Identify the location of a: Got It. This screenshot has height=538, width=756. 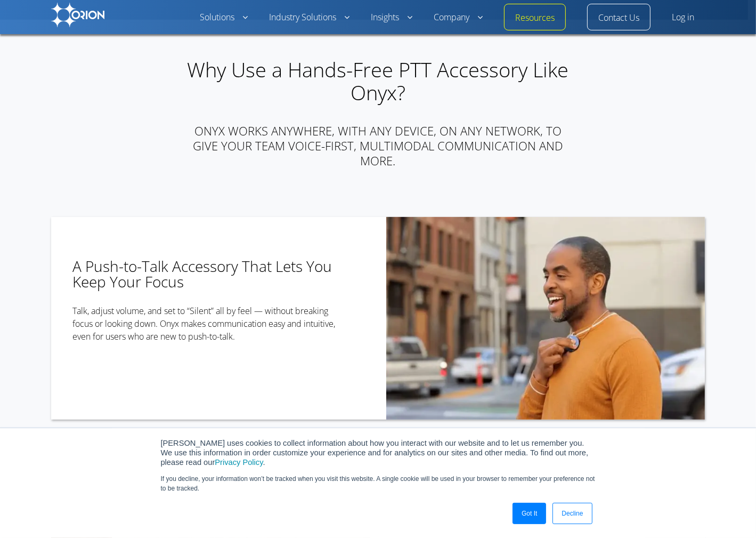
(529, 513).